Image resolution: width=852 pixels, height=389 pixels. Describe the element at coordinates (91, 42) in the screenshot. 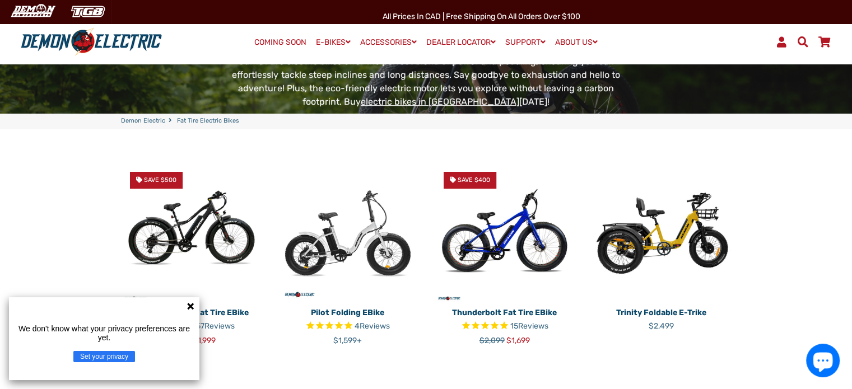

I see `img: Demon Electric logo` at that location.